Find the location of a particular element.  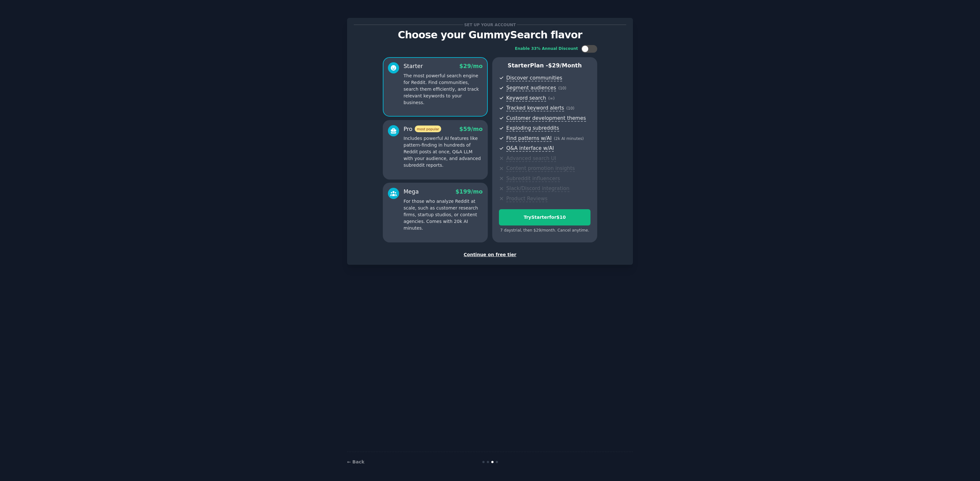

span: Product Reviews is located at coordinates (527, 199).